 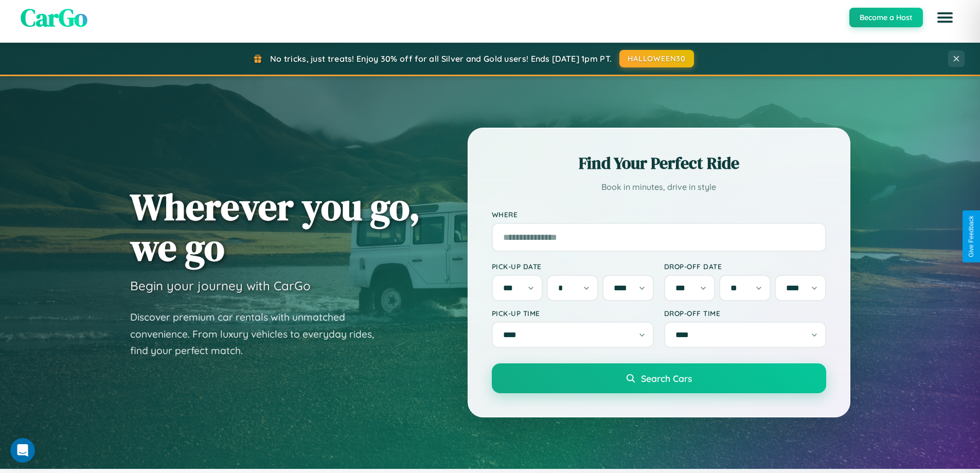 I want to click on button: Open menu, so click(x=945, y=18).